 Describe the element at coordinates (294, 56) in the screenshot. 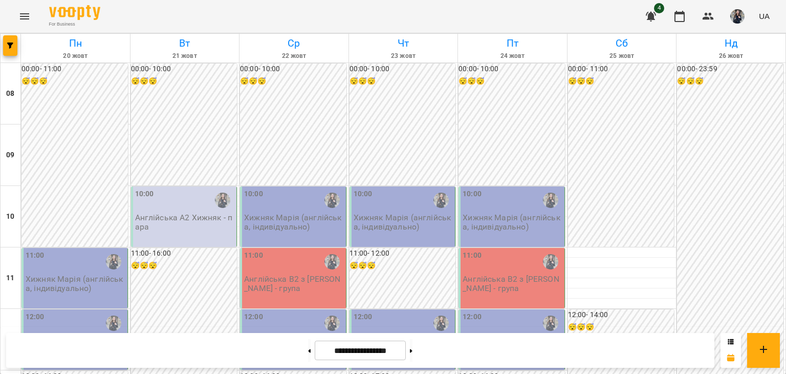

I see `h6: 22 жовт` at that location.